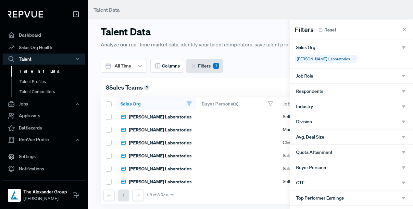  What do you see at coordinates (351, 152) in the screenshot?
I see `button: Quota Attainment` at bounding box center [351, 152].